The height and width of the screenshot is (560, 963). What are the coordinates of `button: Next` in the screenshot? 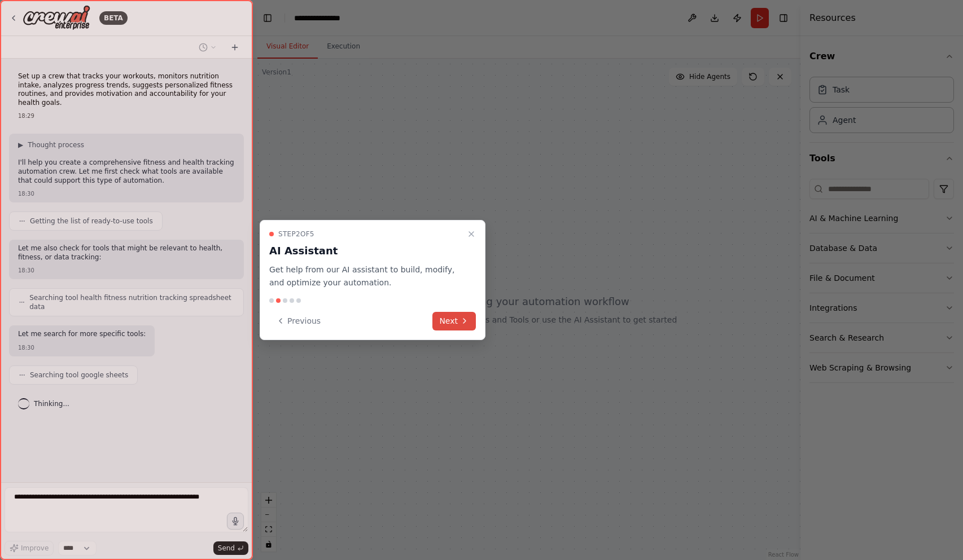 It's located at (454, 321).